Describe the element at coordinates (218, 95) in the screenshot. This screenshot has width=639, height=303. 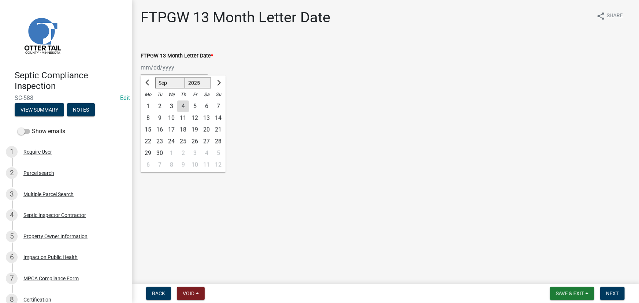
I see `div: Su` at that location.